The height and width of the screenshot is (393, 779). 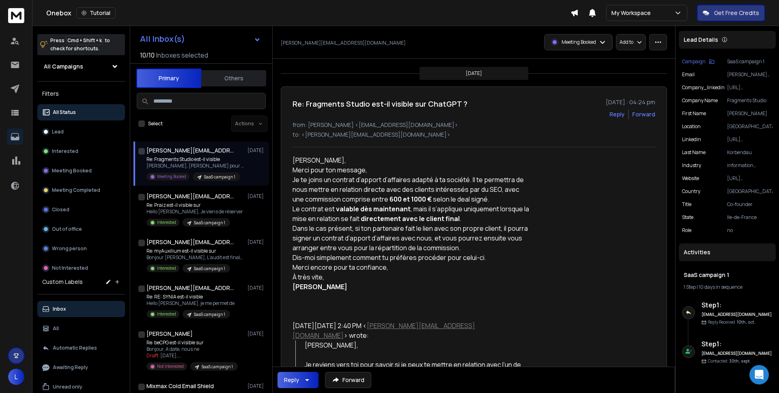 What do you see at coordinates (162, 39) in the screenshot?
I see `h1: All Inbox(s)` at bounding box center [162, 39].